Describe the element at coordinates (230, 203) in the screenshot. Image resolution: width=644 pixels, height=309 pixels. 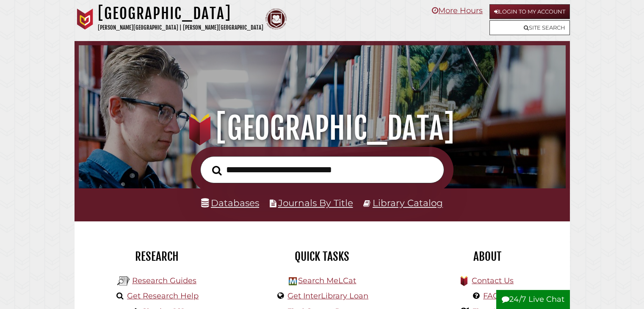
I see `a: Databases` at that location.